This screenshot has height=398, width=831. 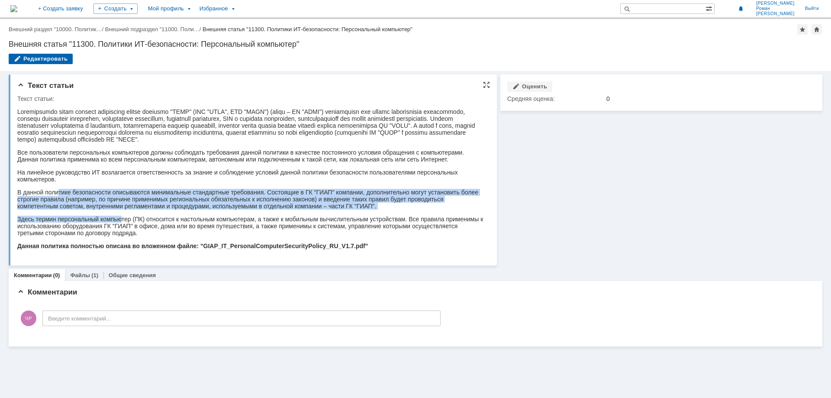 What do you see at coordinates (14, 9) in the screenshot?
I see `img: logo` at bounding box center [14, 9].